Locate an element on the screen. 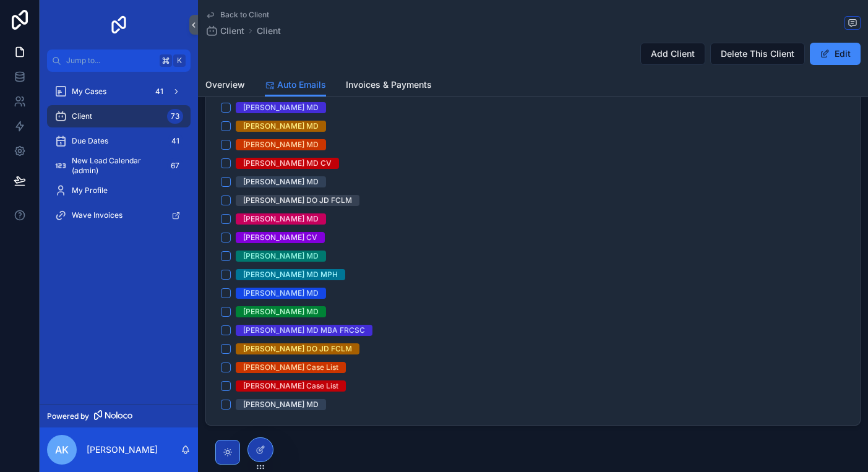 The image size is (868, 472). a: Overview is located at coordinates (225, 86).